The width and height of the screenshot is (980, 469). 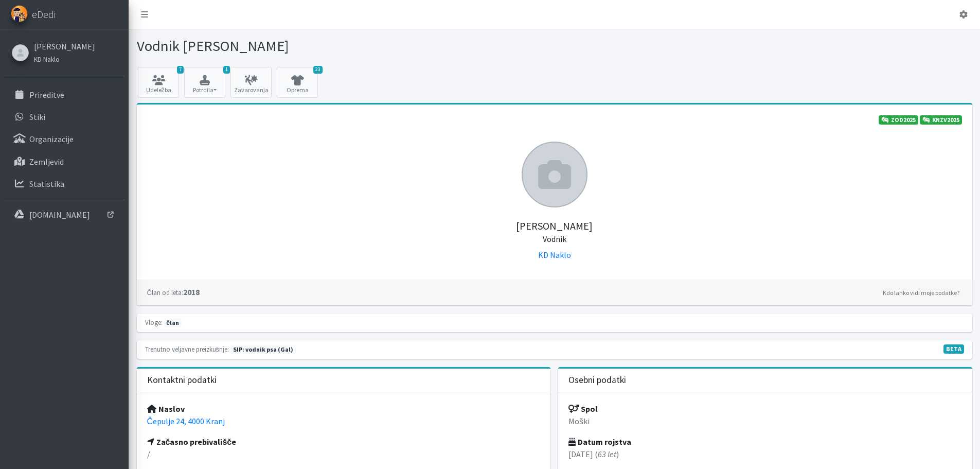 I want to click on a: Zemljevid, so click(x=65, y=162).